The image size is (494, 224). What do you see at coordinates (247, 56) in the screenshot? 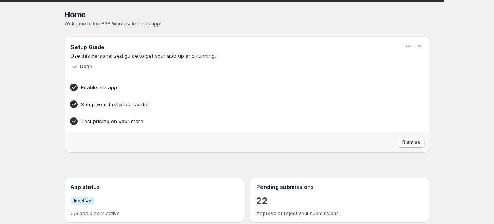
I see `p: Use this personalized guide to get your app up and running.` at bounding box center [247, 56].